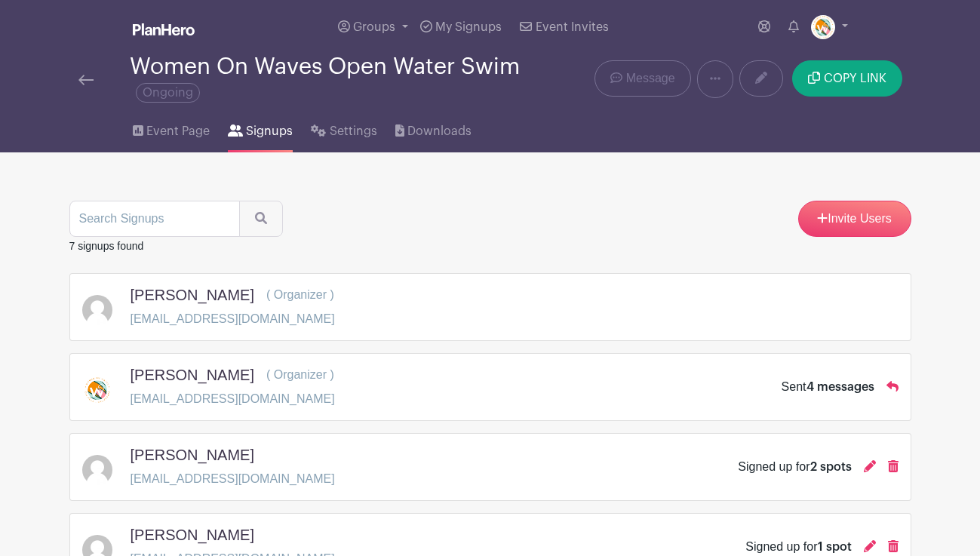 The height and width of the screenshot is (556, 980). What do you see at coordinates (855, 219) in the screenshot?
I see `a: Invite Users` at bounding box center [855, 219].